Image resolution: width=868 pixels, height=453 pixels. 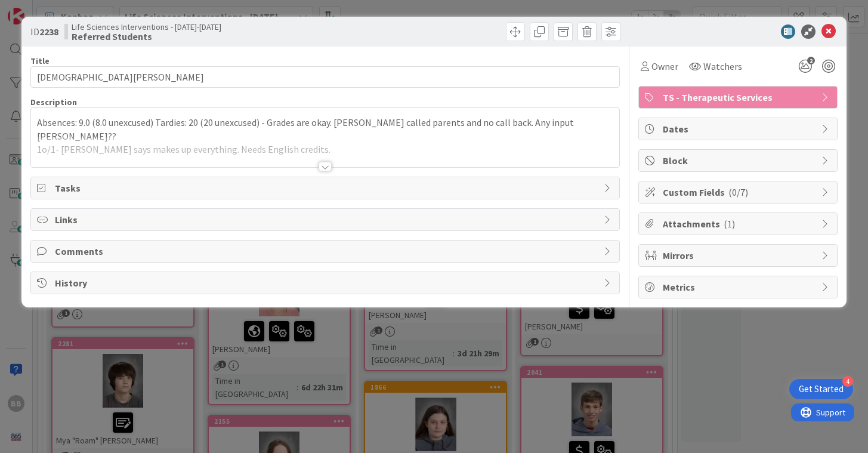 What do you see at coordinates (54, 102) in the screenshot?
I see `span: Description` at bounding box center [54, 102].